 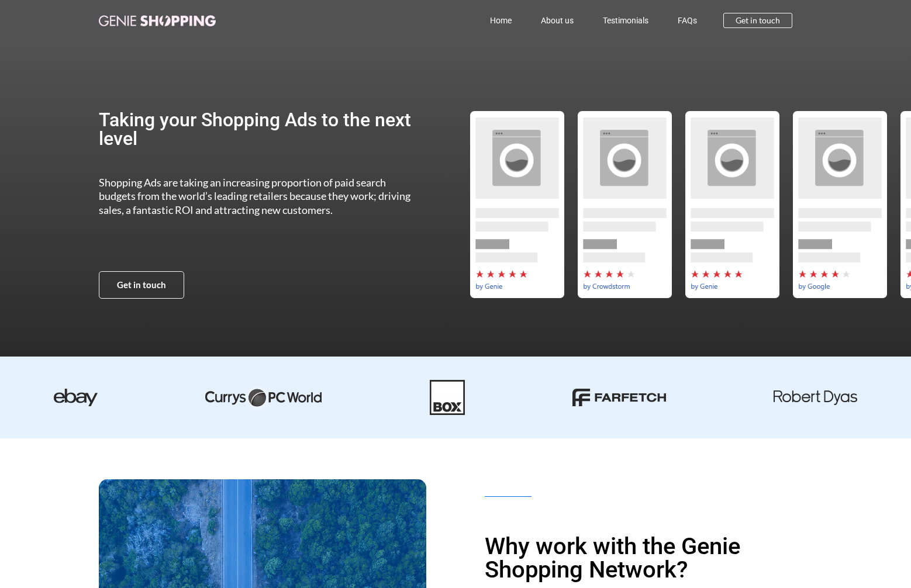 What do you see at coordinates (558, 21) in the screenshot?
I see `a: About us` at bounding box center [558, 21].